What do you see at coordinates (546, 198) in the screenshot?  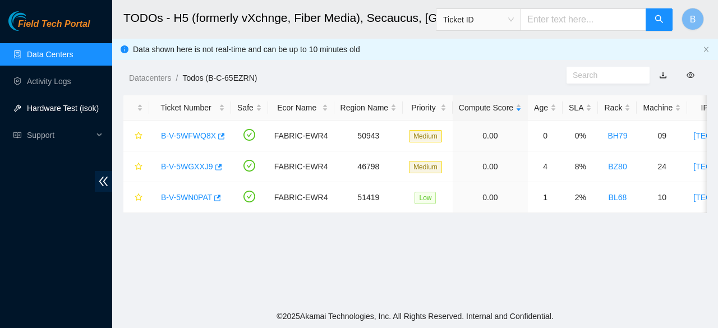 I see `td: 1` at bounding box center [546, 198].